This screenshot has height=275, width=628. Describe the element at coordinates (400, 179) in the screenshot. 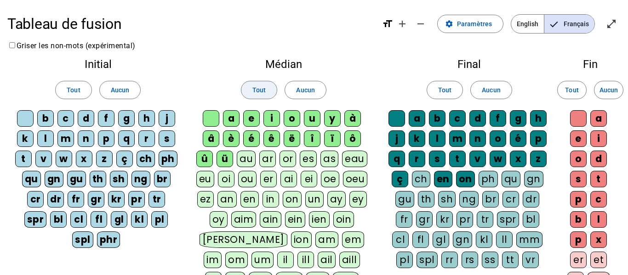

I see `div: ç` at that location.